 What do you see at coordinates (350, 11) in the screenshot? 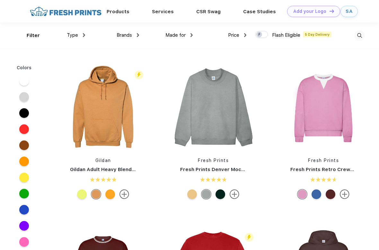
I see `a: SA` at bounding box center [350, 11].